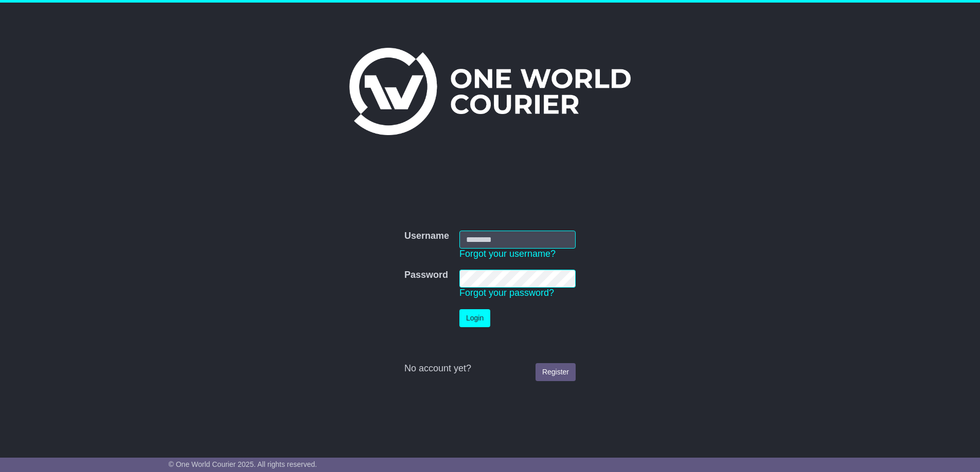  What do you see at coordinates (507, 254) in the screenshot?
I see `a: Forgot your username?` at bounding box center [507, 254].